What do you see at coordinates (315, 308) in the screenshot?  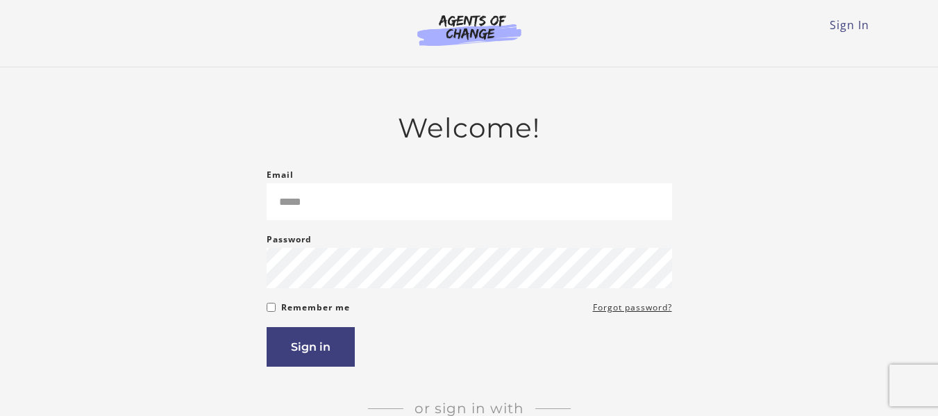 I see `label: Remember me` at bounding box center [315, 308].